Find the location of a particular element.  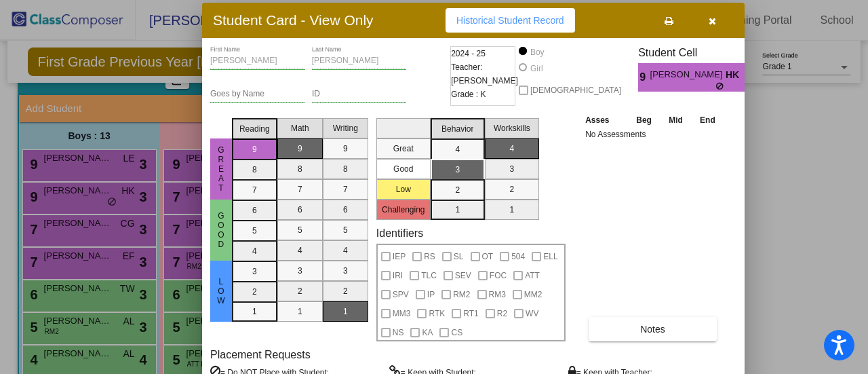

button: Historical Student Record is located at coordinates (510, 21).